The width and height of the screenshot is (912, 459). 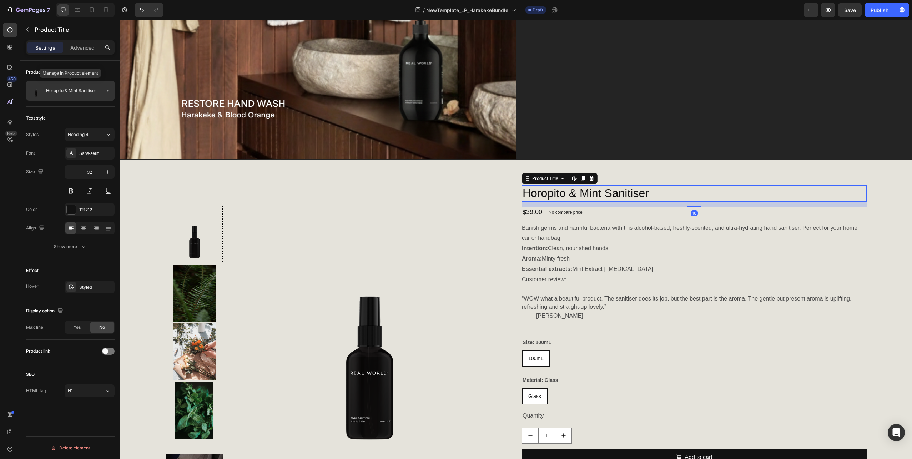 I want to click on div: Product Title, so click(x=425, y=159).